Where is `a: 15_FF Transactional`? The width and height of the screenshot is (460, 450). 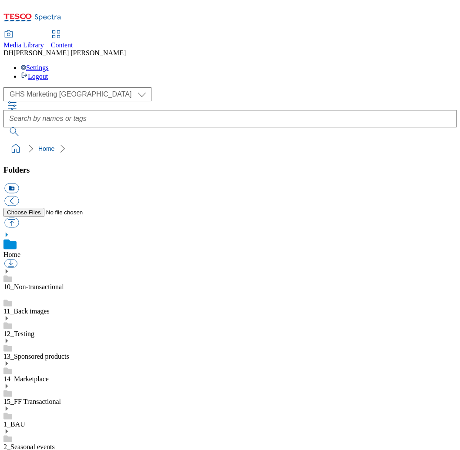 a: 15_FF Transactional is located at coordinates (32, 402).